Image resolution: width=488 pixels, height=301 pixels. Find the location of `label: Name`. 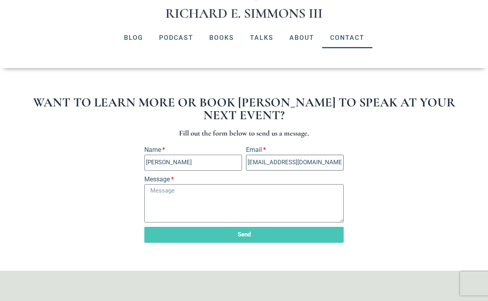

label: Name is located at coordinates (155, 150).